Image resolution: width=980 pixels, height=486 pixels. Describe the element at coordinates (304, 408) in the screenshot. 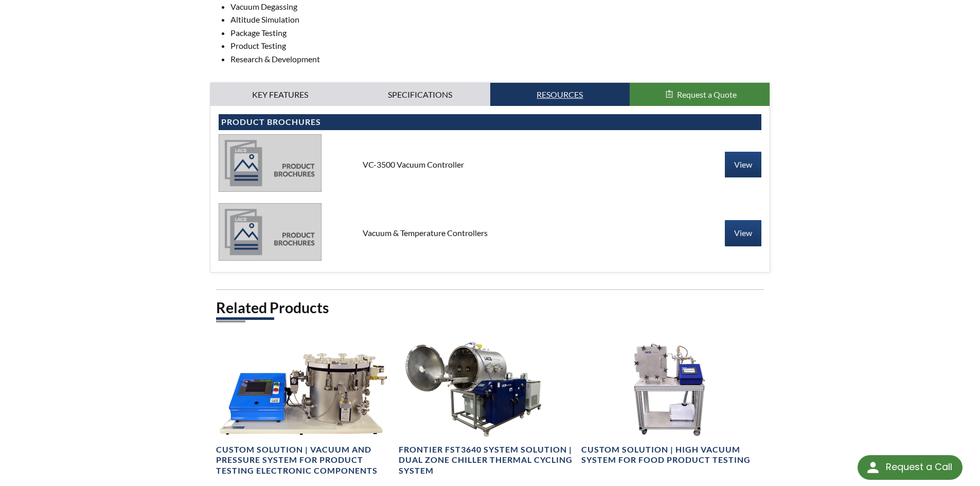

I see `a: Front view of tabletop mounted vacuum and pressure system with vertical cylindrical chamber and v...` at that location.